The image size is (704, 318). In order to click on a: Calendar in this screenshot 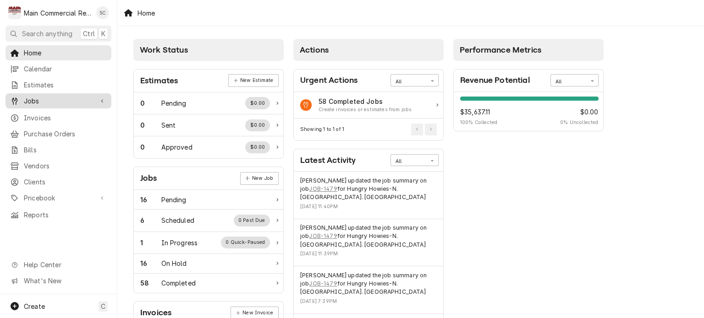, I will do `click(58, 69)`.